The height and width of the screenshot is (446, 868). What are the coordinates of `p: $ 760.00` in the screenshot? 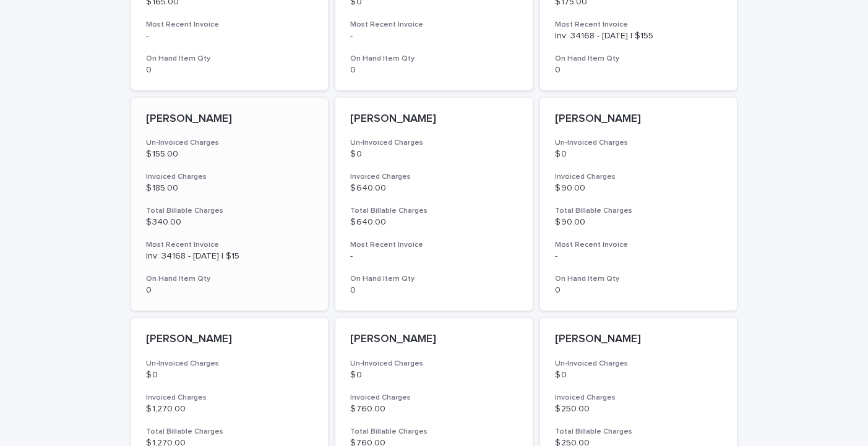 It's located at (434, 409).